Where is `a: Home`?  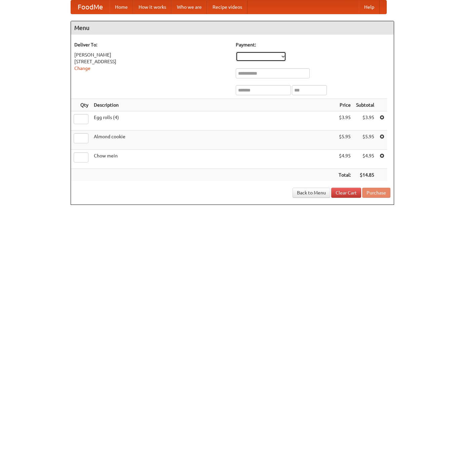 a: Home is located at coordinates (121, 7).